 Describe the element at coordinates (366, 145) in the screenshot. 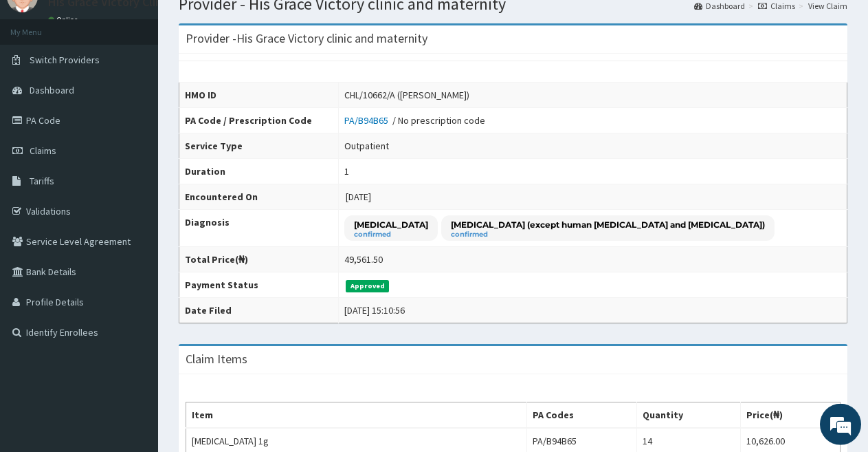

I see `div: Outpatient` at that location.